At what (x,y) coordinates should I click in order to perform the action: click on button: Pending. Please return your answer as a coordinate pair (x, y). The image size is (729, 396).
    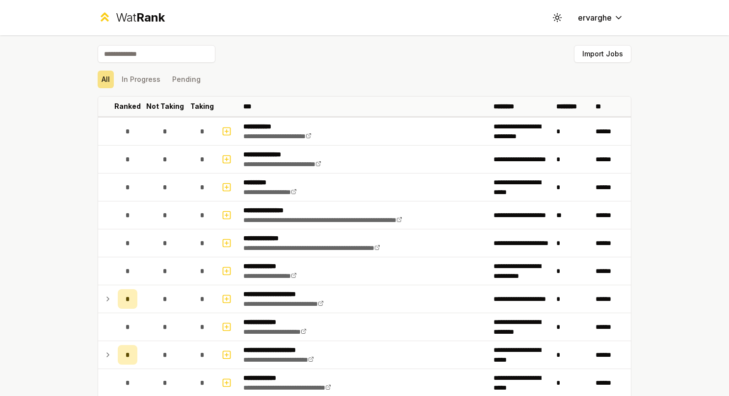
    Looking at the image, I should click on (186, 79).